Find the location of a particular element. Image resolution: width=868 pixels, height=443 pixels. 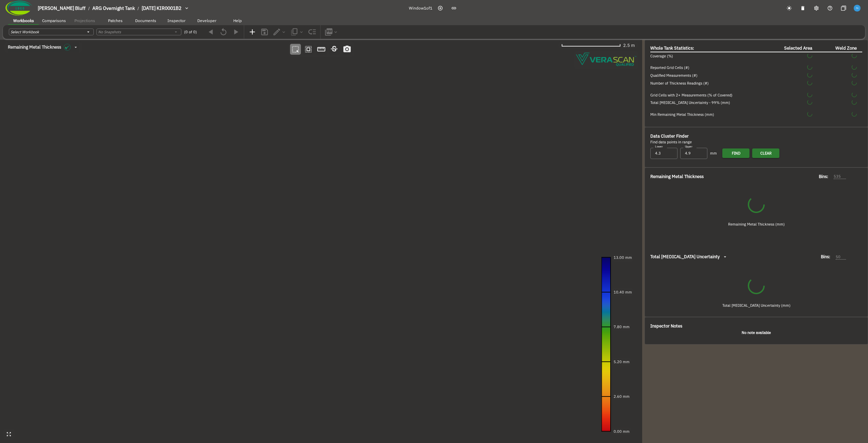

i: No Snapshots is located at coordinates (109, 32).